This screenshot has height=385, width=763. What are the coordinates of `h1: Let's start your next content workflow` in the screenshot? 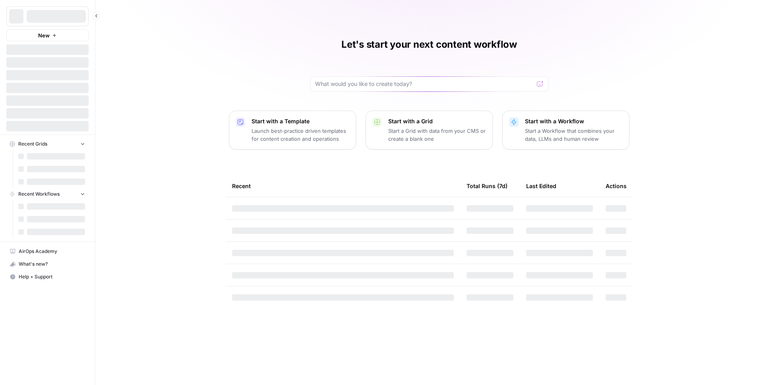 It's located at (429, 45).